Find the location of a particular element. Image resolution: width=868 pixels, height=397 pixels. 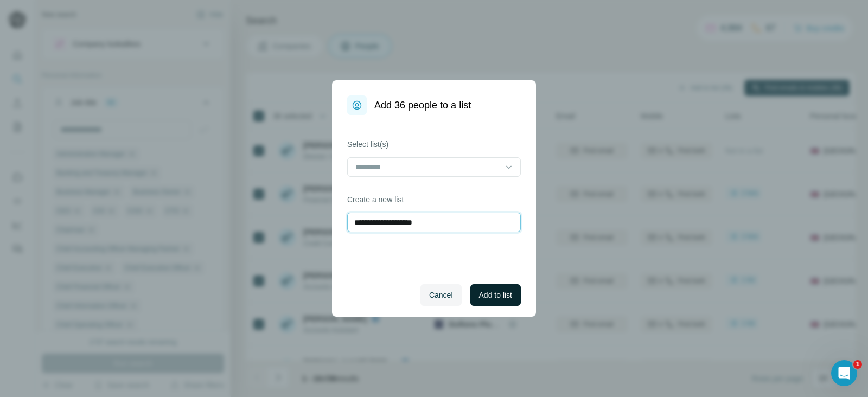

button: Add to list is located at coordinates (495, 295).